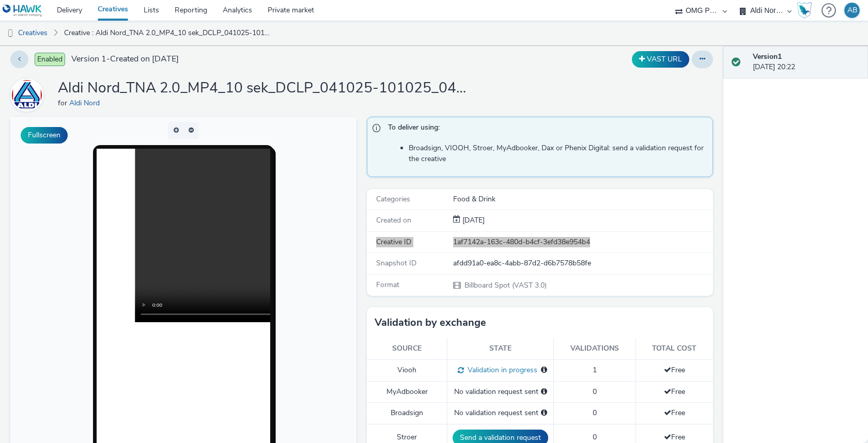 The image size is (868, 443). Describe the element at coordinates (64, 103) in the screenshot. I see `span: for` at that location.